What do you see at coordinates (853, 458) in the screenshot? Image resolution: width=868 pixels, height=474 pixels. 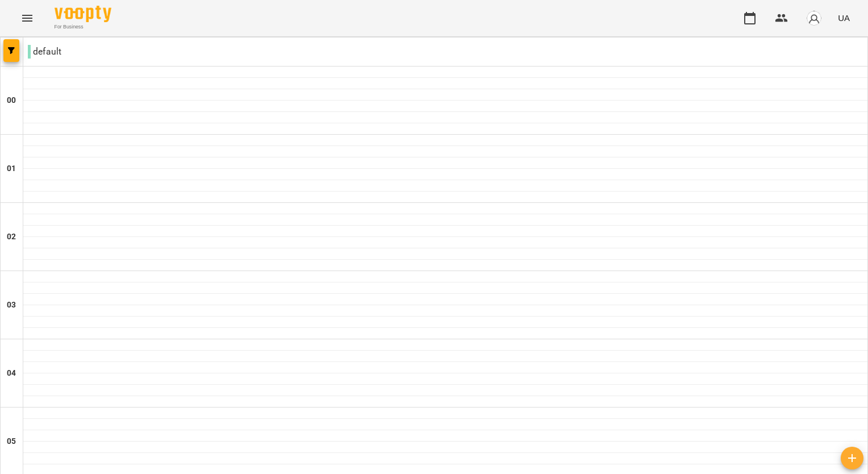 I see `button: Створити урок` at bounding box center [853, 458].